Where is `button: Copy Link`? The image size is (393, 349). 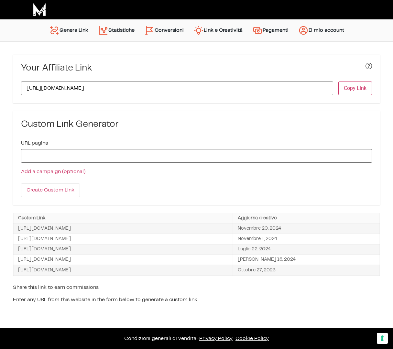
button: Copy Link is located at coordinates (355, 88).